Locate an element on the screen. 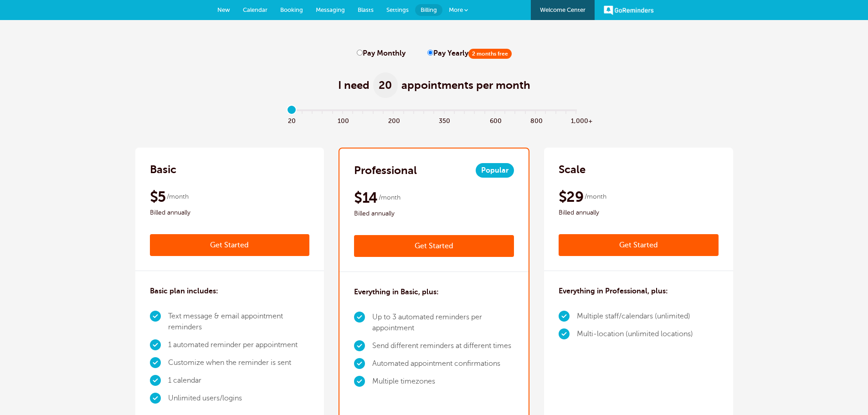 The image size is (868, 415). span: 200 is located at coordinates (393, 120).